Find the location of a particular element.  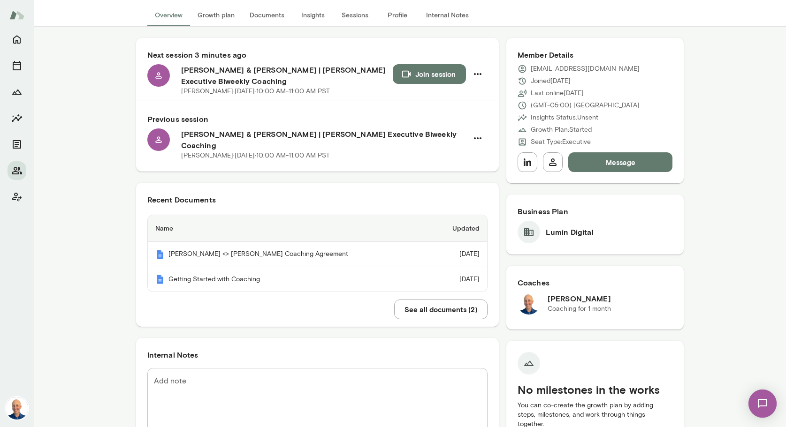

h6: Coaches is located at coordinates (595, 283).